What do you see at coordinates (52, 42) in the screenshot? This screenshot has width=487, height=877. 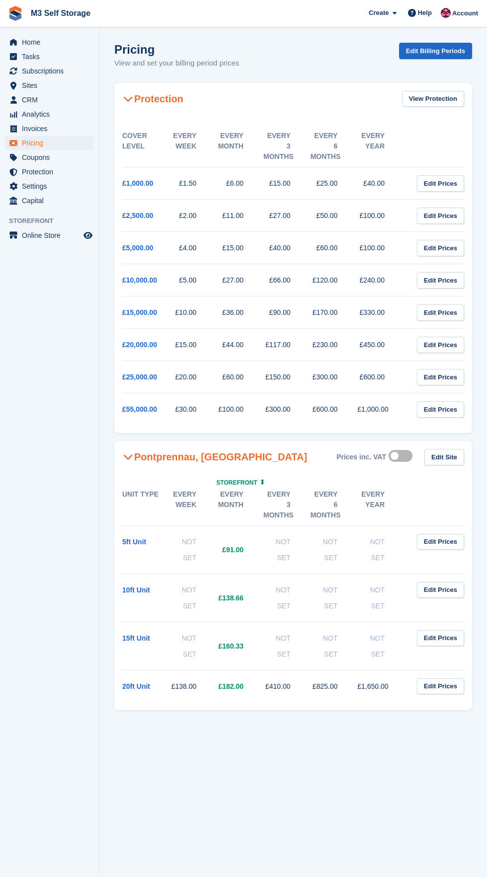 I see `span: Home` at bounding box center [52, 42].